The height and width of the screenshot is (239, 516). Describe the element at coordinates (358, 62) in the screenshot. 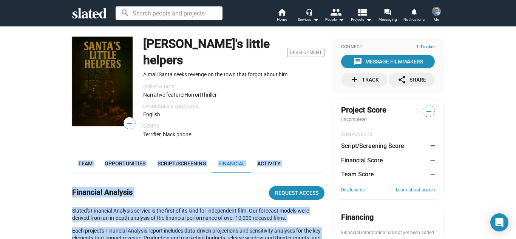

I see `mat-icon: message` at that location.